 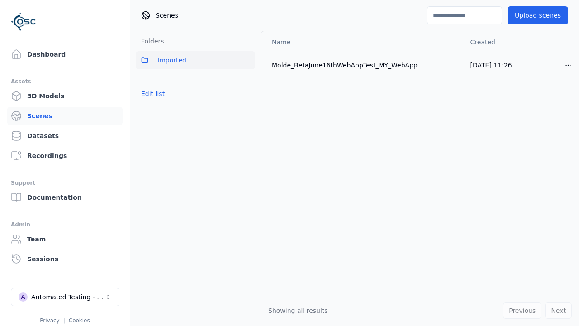 I want to click on a: Sessions, so click(x=65, y=259).